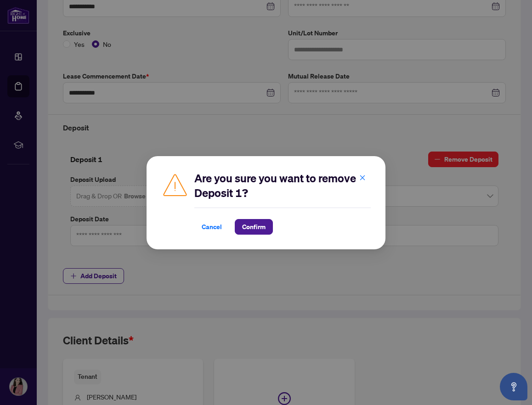 The height and width of the screenshot is (405, 532). Describe the element at coordinates (362, 177) in the screenshot. I see `span: close` at that location.